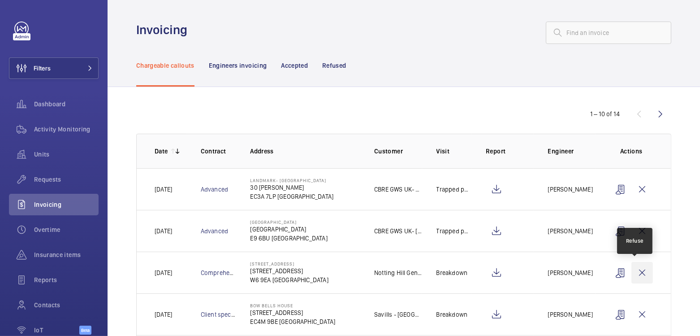 Image resolution: width=700 pixels, height=336 pixels. I want to click on span: Beta, so click(85, 330).